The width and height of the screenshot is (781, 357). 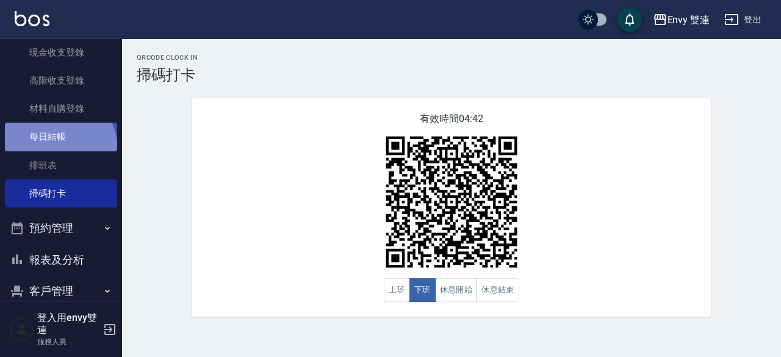 I want to click on div: 有效時間 04:42, so click(x=451, y=207).